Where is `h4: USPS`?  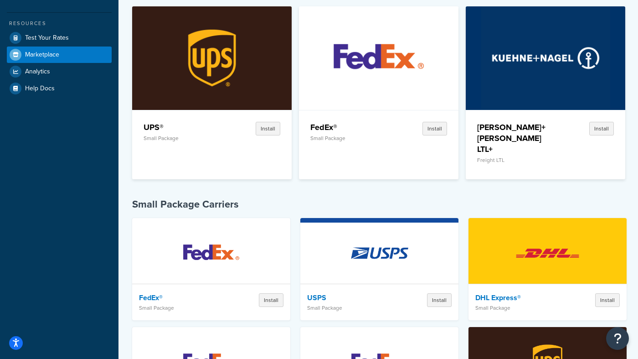 h4: USPS is located at coordinates (350, 298).